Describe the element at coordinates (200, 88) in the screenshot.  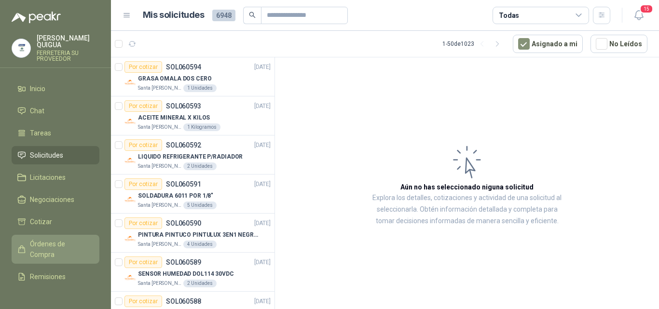
I see `div: 1 Unidades` at that location.